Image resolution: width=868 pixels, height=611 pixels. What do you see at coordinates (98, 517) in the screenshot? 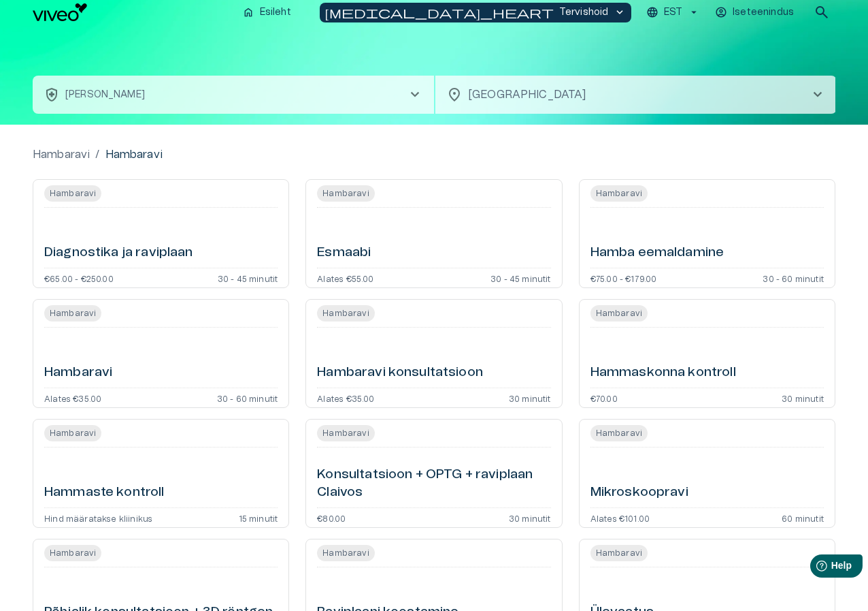
I see `p: Hind määratakse kliinikus` at bounding box center [98, 517].